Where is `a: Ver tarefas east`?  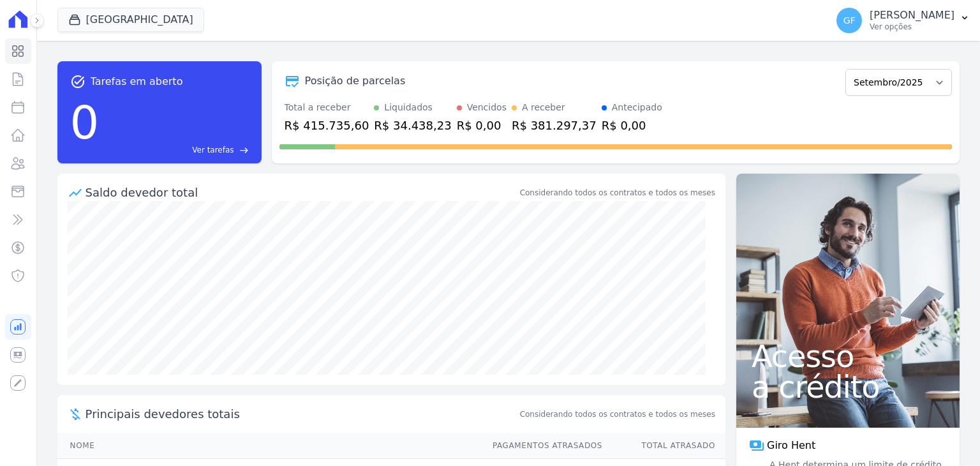 a: Ver tarefas east is located at coordinates (176, 150).